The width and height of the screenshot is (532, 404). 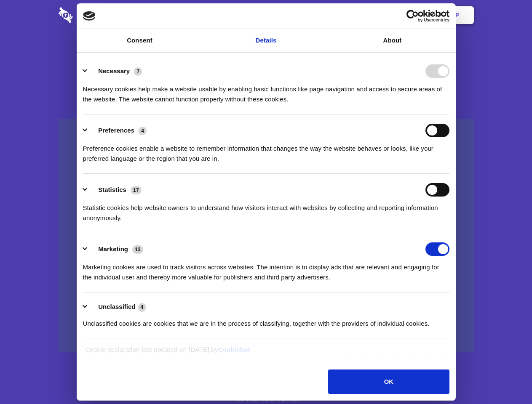 What do you see at coordinates (413, 16) in the screenshot?
I see `a: Usercentrics Cookiebot - opens in a new window` at bounding box center [413, 16].